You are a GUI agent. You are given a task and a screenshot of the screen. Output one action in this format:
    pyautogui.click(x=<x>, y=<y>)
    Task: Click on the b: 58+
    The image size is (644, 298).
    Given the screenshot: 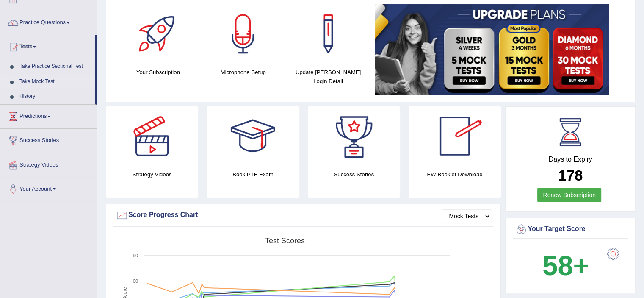 What is the action you would take?
    pyautogui.click(x=566, y=265)
    